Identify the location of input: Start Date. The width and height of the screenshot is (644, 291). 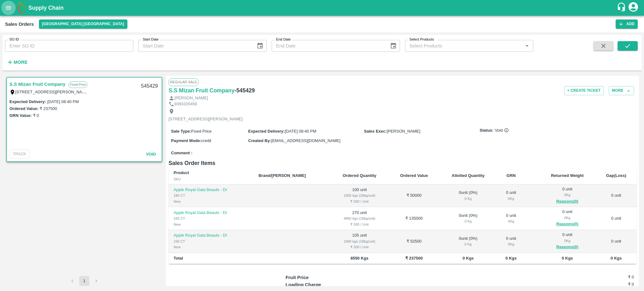
(195, 46).